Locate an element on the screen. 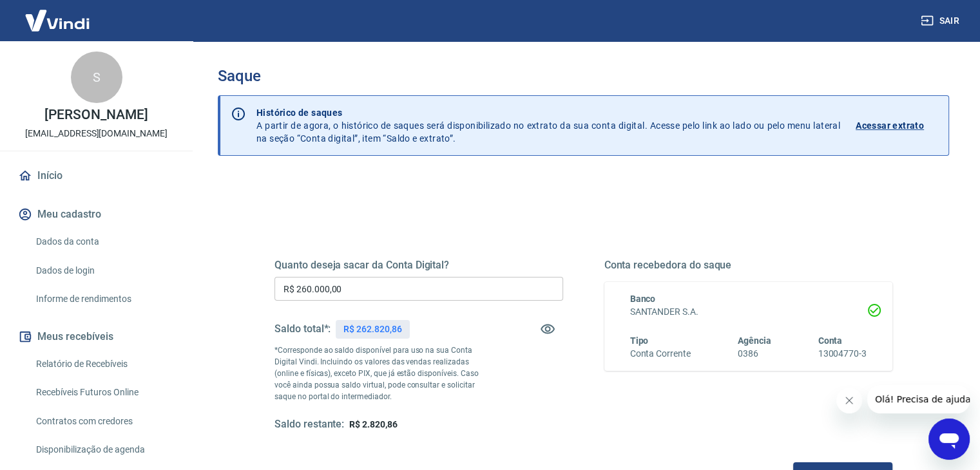 The image size is (980, 470). button: Meu cadastro is located at coordinates (96, 215).